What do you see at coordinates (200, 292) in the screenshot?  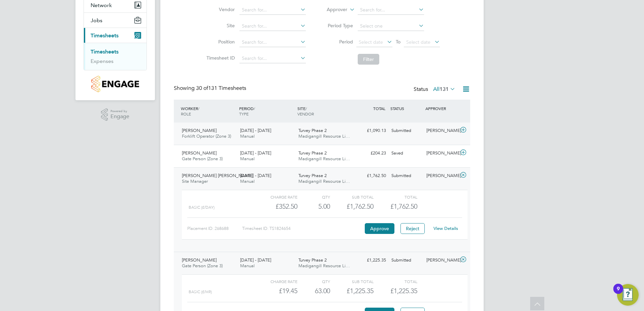 I see `span: Basic (£/HR)` at bounding box center [200, 292].